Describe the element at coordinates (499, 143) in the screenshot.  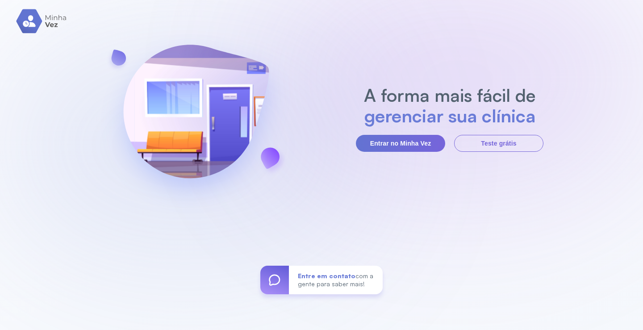
I see `button: Teste grátis` at that location.